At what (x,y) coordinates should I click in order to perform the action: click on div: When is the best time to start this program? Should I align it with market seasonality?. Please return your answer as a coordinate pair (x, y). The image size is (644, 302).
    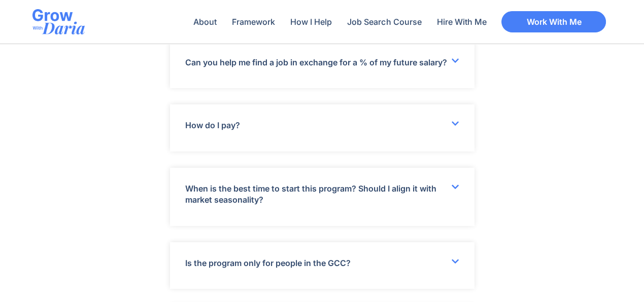
    Looking at the image, I should click on (322, 196).